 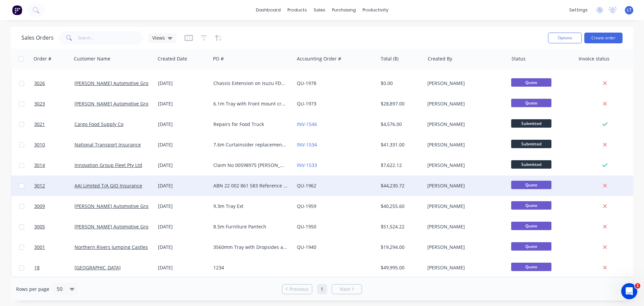 I want to click on span: 3005, so click(x=40, y=227).